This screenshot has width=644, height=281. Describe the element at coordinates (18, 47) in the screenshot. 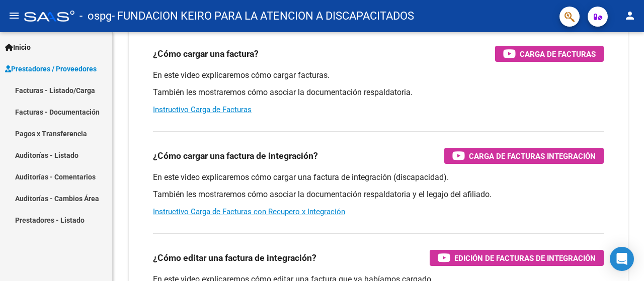

I see `span: Inicio` at that location.